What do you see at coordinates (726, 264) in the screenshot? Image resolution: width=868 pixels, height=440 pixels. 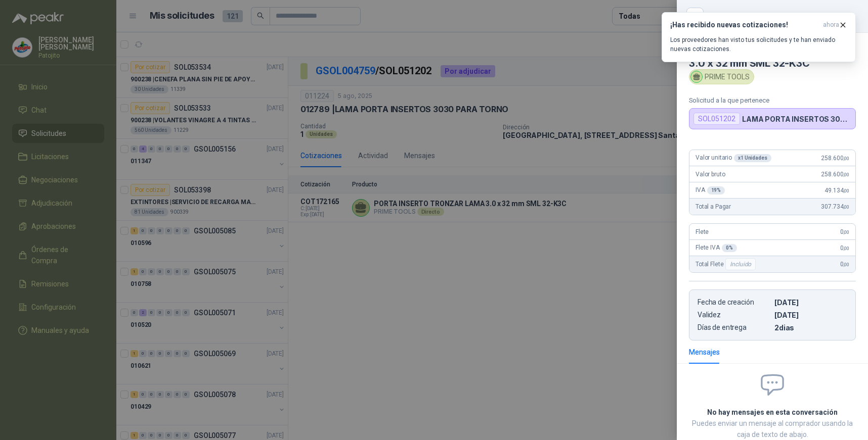 I see `span: Total Flete` at bounding box center [726, 264].